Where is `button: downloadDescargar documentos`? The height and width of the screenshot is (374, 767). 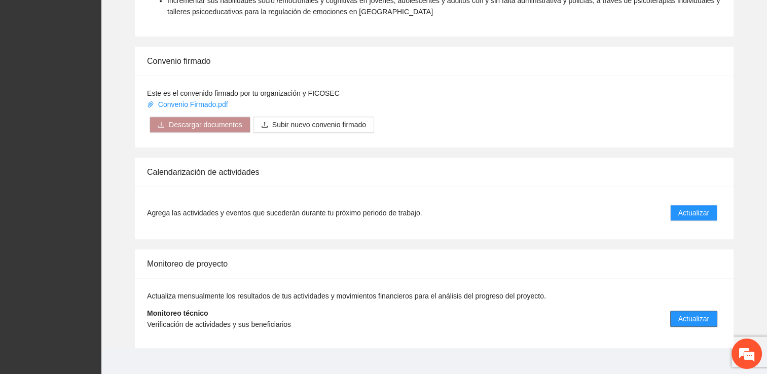 button: downloadDescargar documentos is located at coordinates (200, 125).